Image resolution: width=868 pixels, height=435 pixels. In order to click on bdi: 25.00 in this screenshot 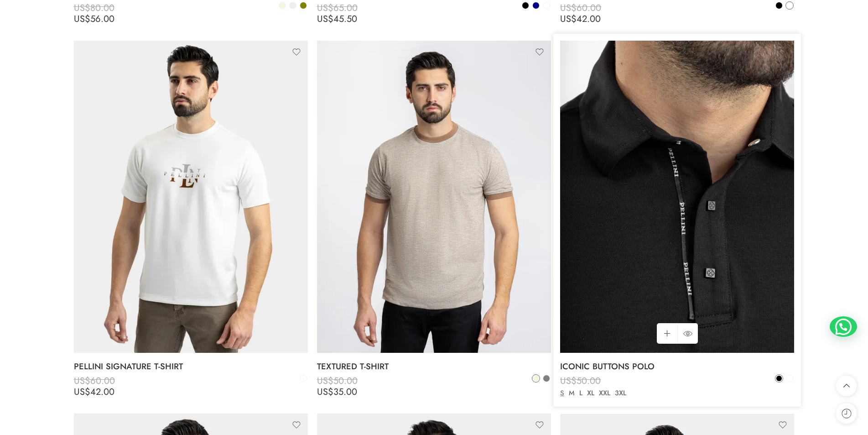, I will do `click(580, 392)`.